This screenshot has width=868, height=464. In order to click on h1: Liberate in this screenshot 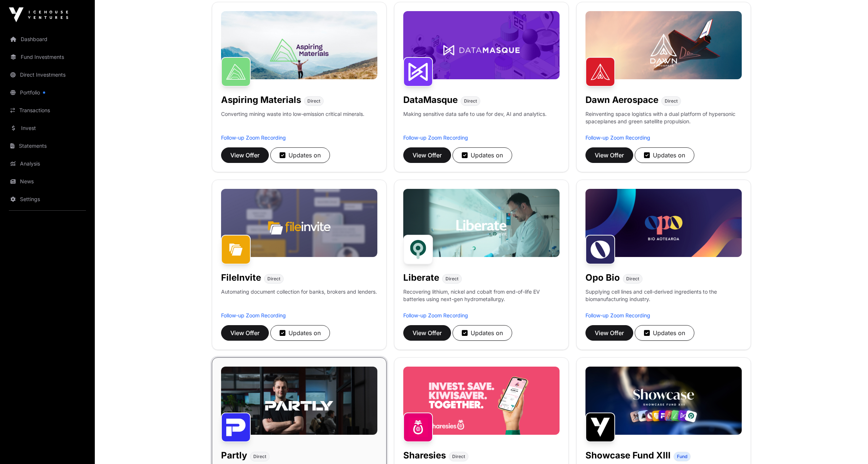, I will do `click(421, 277)`.